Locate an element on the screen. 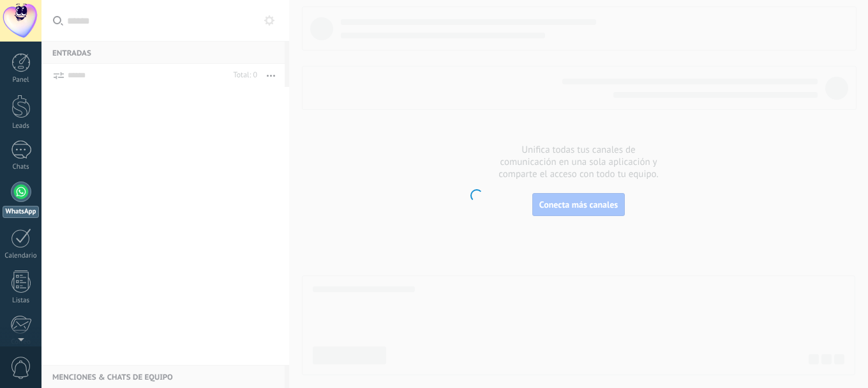 The height and width of the screenshot is (388, 868). div: Panel is located at coordinates (21, 80).